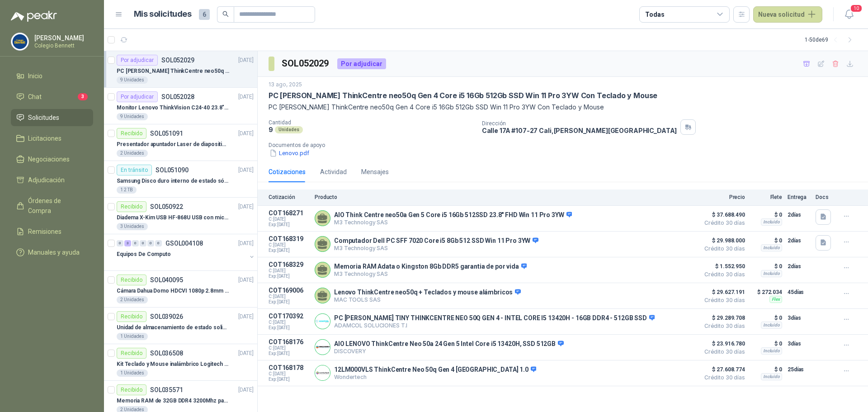 The height and width of the screenshot is (412, 868). What do you see at coordinates (723, 241) in the screenshot?
I see `span: $ 29.988.000` at bounding box center [723, 241].